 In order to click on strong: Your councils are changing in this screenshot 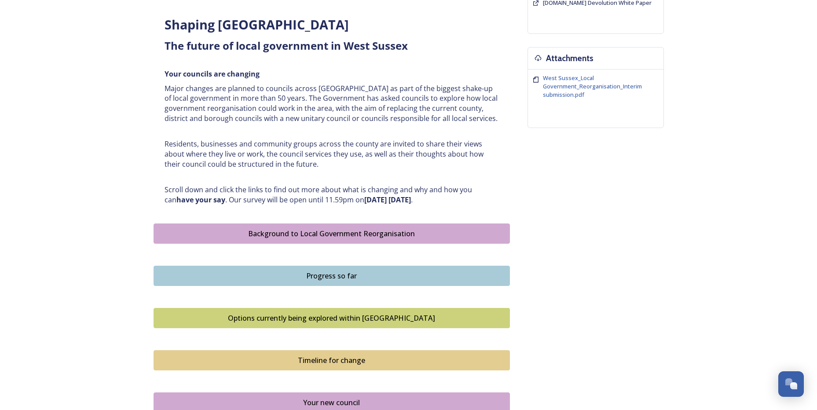, I will do `click(212, 74)`.